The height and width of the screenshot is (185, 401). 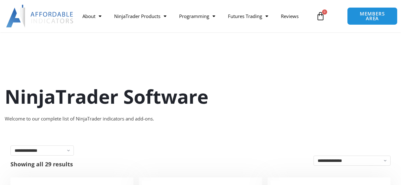 I want to click on p: Showing all 29 results, so click(x=41, y=164).